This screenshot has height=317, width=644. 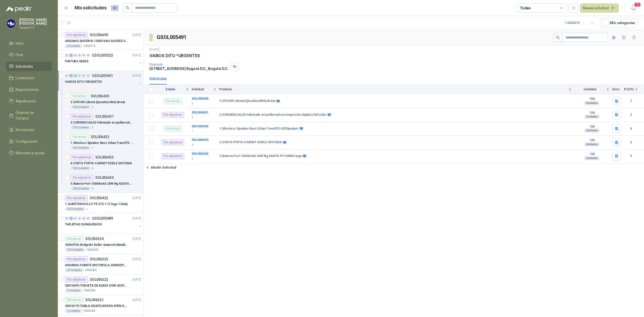 What do you see at coordinates (20, 43) in the screenshot?
I see `span: Inicio` at bounding box center [20, 43].